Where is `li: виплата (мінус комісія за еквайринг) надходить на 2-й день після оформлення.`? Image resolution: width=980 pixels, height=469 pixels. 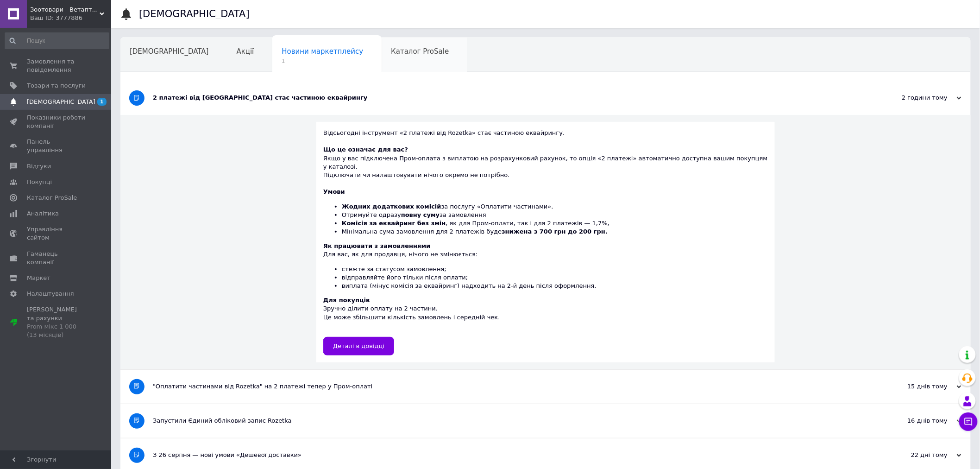 li: виплата (мінус комісія за еквайринг) надходить на 2-й день після оформлення. is located at coordinates (555, 286).